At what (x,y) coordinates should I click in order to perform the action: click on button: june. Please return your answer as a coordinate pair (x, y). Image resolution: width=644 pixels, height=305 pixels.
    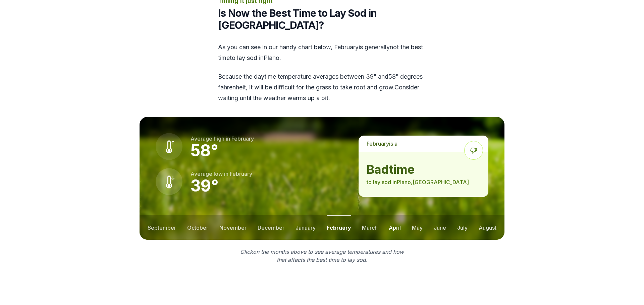
    Looking at the image, I should click on (440, 228).